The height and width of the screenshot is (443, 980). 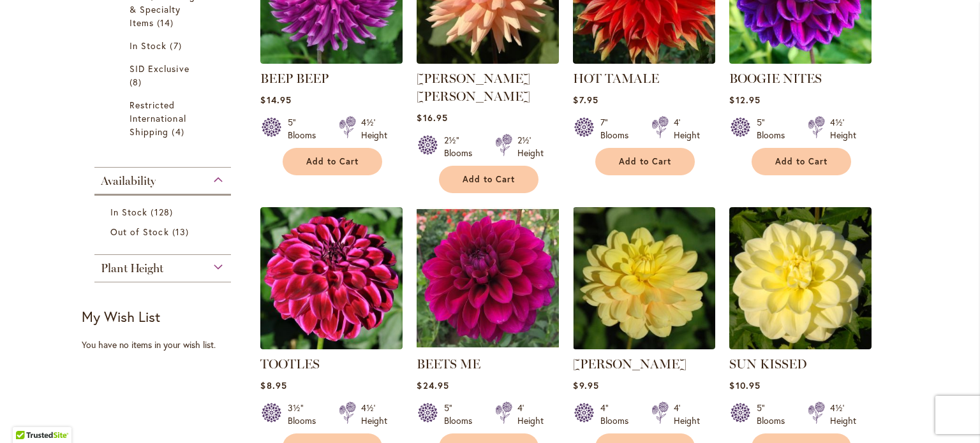 I want to click on span: Plant Height, so click(x=132, y=269).